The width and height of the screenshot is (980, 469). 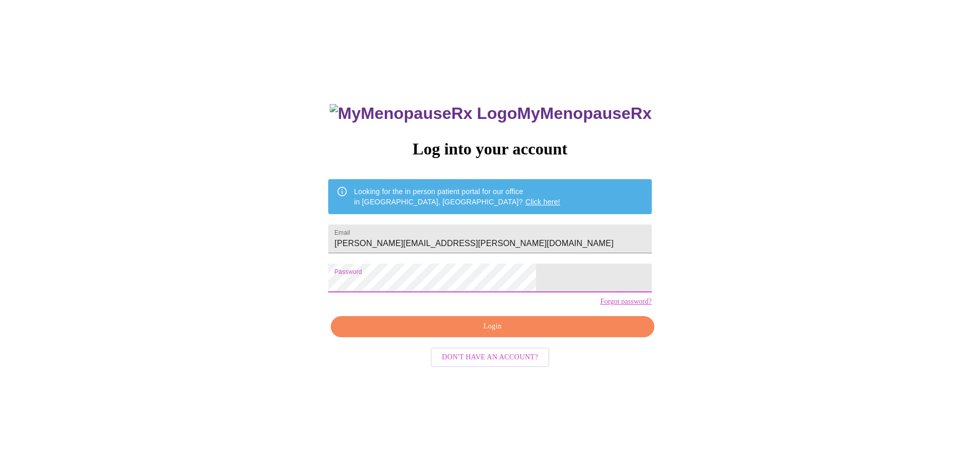 I want to click on h3: Log into your account, so click(x=490, y=149).